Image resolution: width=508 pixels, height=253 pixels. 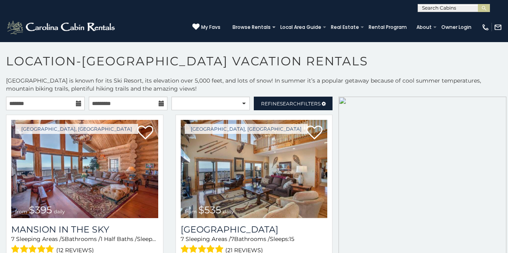 What do you see at coordinates (485, 27) in the screenshot?
I see `img: phone-regular-white.png` at bounding box center [485, 27].